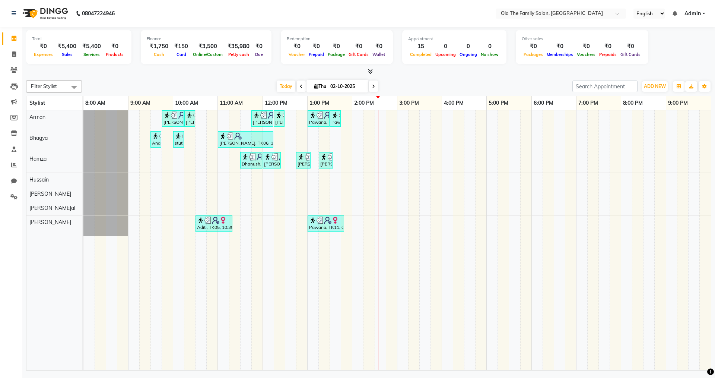  What do you see at coordinates (421, 46) in the screenshot?
I see `div: 15` at bounding box center [421, 46].